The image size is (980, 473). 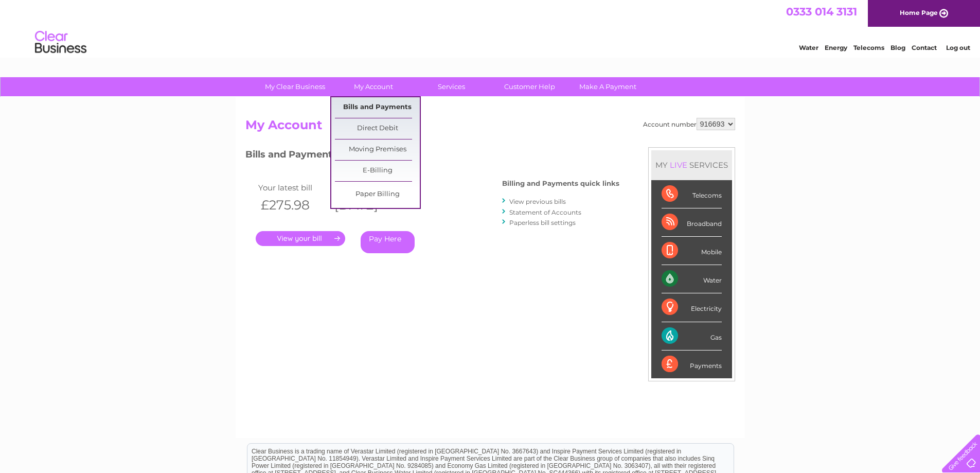 What do you see at coordinates (692, 364) in the screenshot?
I see `div: Payments` at bounding box center [692, 364].